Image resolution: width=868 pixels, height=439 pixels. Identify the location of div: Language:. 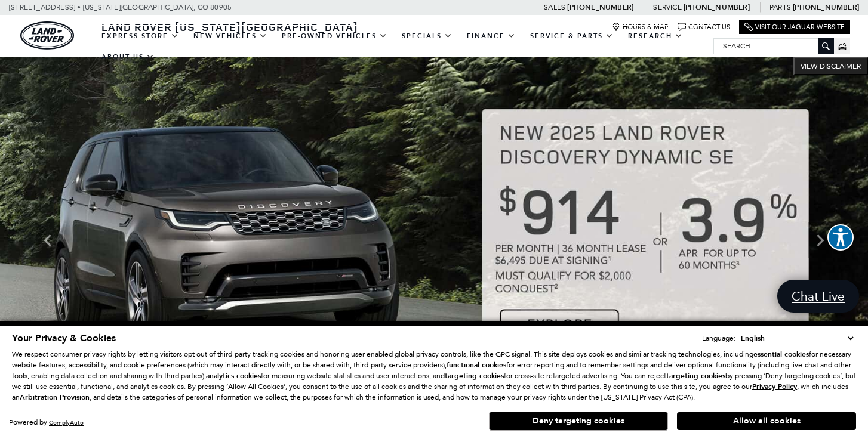
(719, 338).